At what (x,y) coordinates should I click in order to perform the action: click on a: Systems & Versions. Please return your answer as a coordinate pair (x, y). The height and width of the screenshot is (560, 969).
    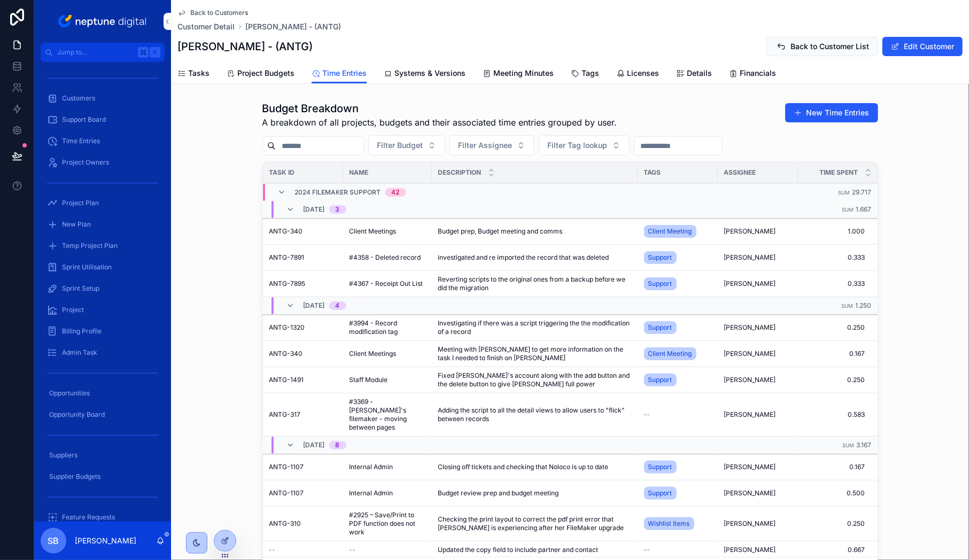
    Looking at the image, I should click on (424, 74).